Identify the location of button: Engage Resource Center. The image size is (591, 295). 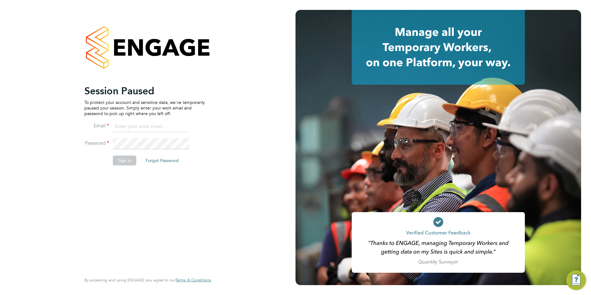
(576, 280).